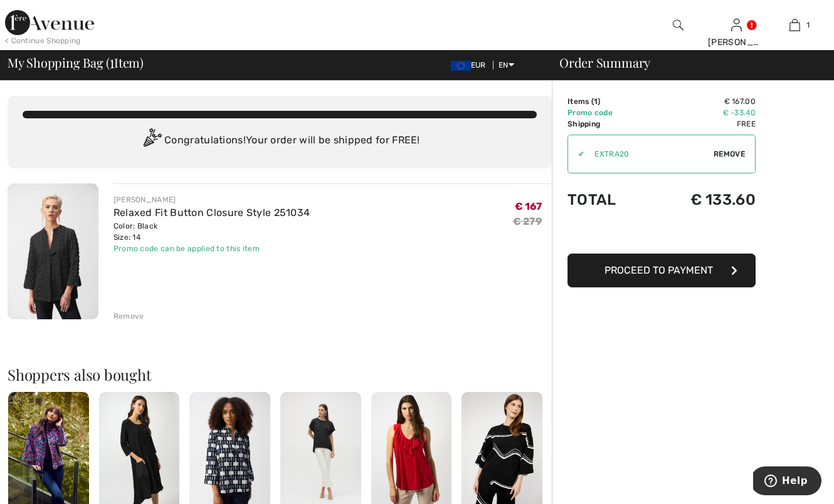 This screenshot has width=834, height=504. I want to click on td: € 167.00, so click(701, 101).